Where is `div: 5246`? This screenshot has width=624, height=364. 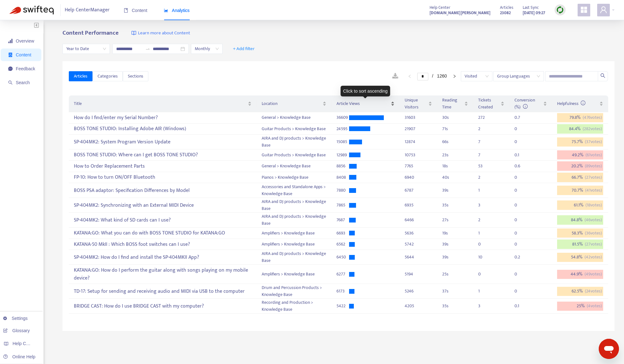
div: 5246 is located at coordinates (418, 292).